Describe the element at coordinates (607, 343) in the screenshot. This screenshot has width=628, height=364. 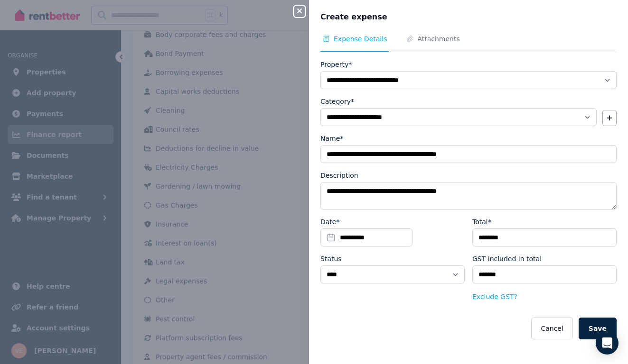
I see `div: Open Intercom Messenger` at that location.